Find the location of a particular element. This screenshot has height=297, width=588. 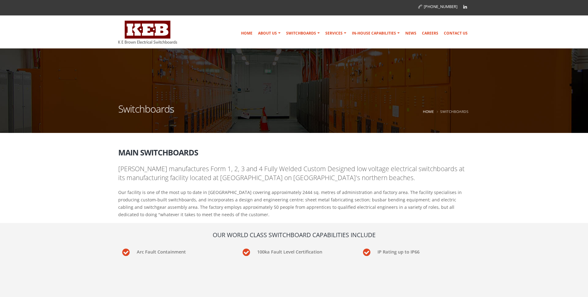

p: Arc Fault Containment is located at coordinates (183, 251).